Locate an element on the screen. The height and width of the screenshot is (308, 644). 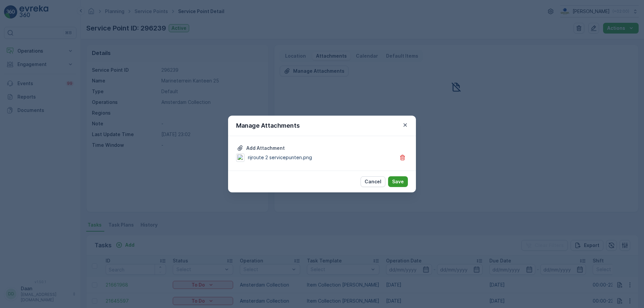
p: Save is located at coordinates (398, 182).